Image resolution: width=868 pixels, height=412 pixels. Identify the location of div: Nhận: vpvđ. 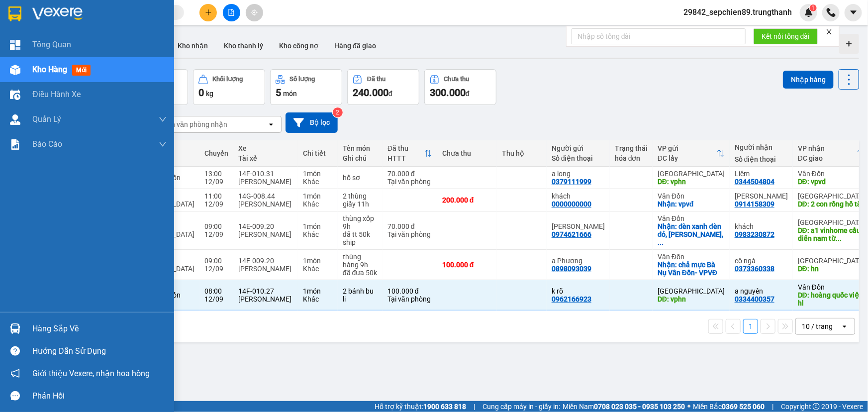
(691, 204).